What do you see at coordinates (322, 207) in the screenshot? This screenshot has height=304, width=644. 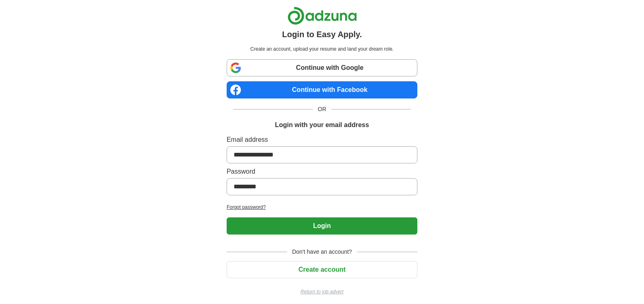 I see `h2: Forgot password?` at bounding box center [322, 207].